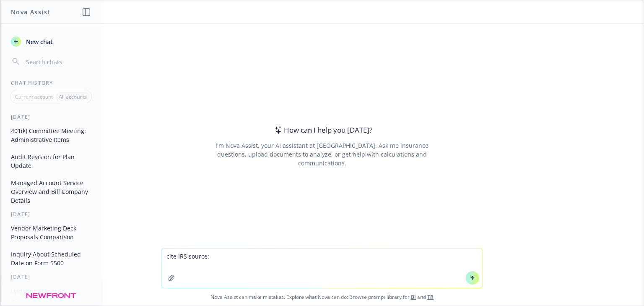  Describe the element at coordinates (51, 259) in the screenshot. I see `button: Inquiry About Scheduled Date on Form 5500` at that location.